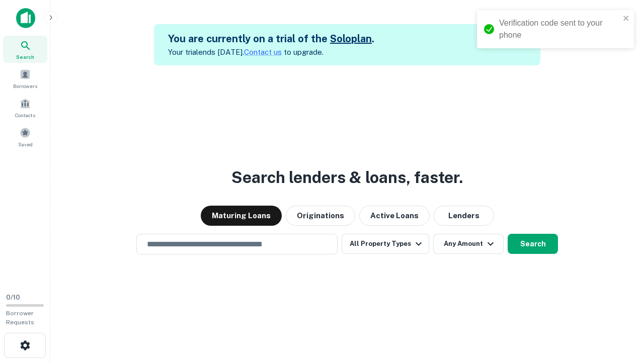 The height and width of the screenshot is (362, 644). Describe the element at coordinates (347, 177) in the screenshot. I see `h3: Search lenders & loans, faster.` at that location.